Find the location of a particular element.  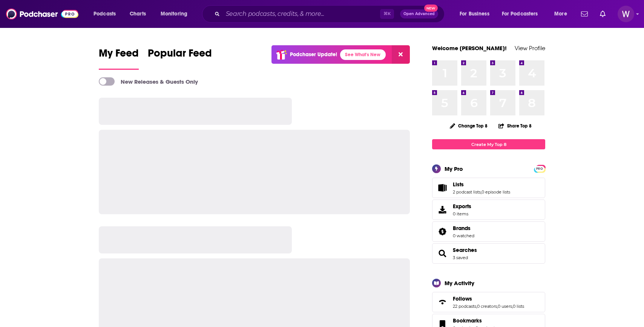

a: Create My Top 8 is located at coordinates (489, 144).